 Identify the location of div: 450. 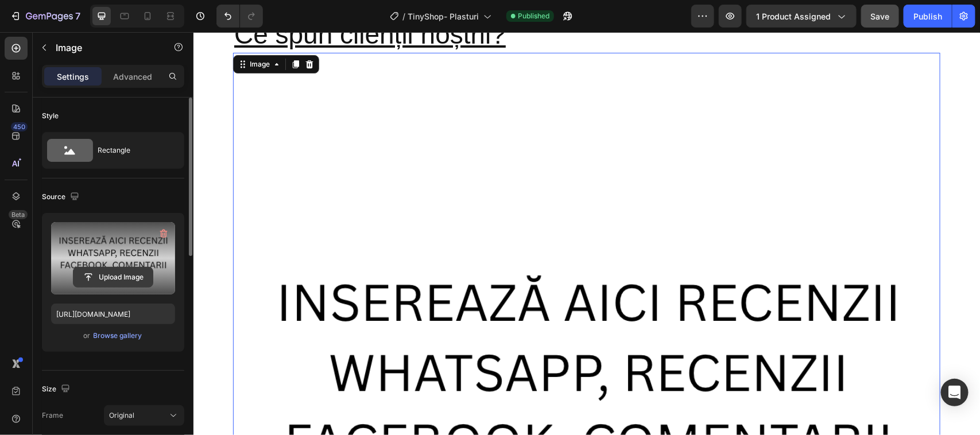
(19, 127).